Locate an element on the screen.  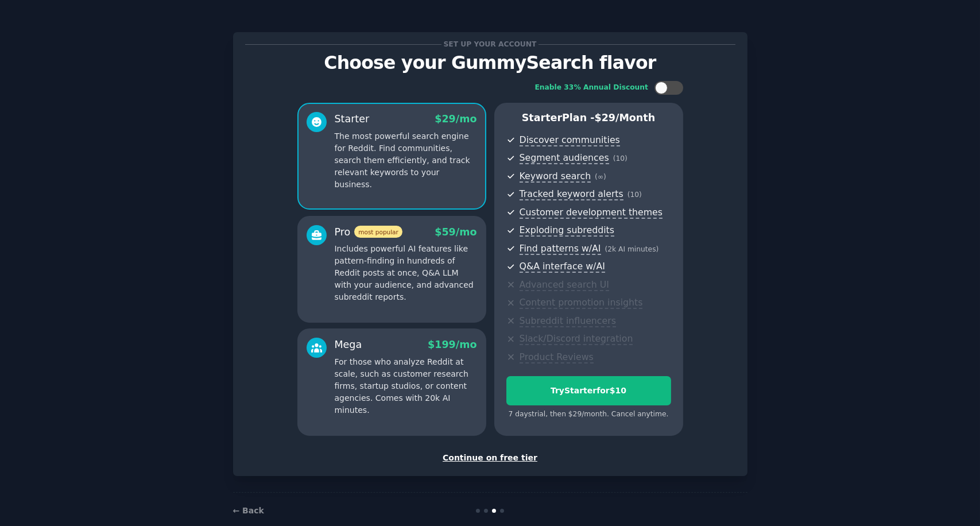
div: Try Starter for $10 is located at coordinates (588, 390).